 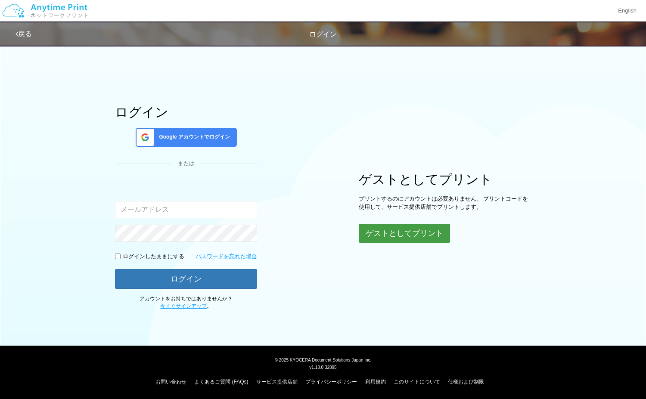 What do you see at coordinates (466, 382) in the screenshot?
I see `a: 仕様および制限` at bounding box center [466, 382].